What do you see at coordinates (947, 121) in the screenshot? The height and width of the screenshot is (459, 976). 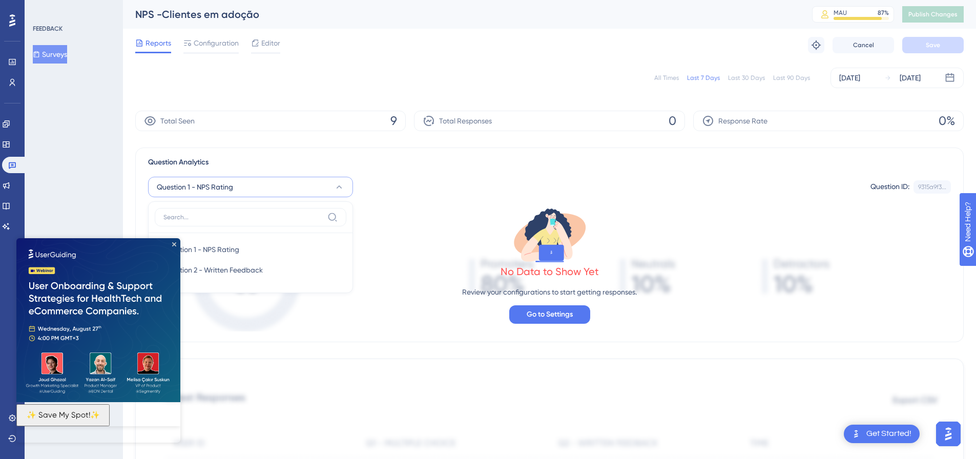 I see `span: 0%` at bounding box center [947, 121].